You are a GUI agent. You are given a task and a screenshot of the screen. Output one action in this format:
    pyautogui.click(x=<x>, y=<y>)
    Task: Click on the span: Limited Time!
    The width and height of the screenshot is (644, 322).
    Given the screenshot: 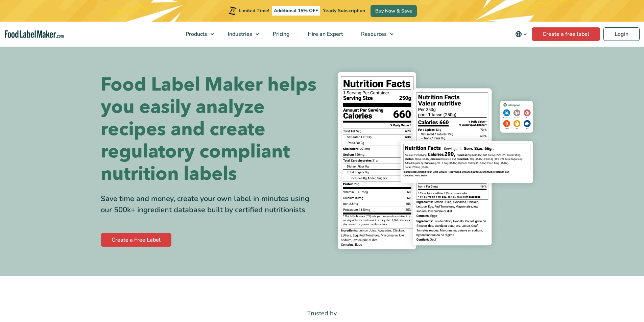 What is the action you would take?
    pyautogui.click(x=254, y=10)
    